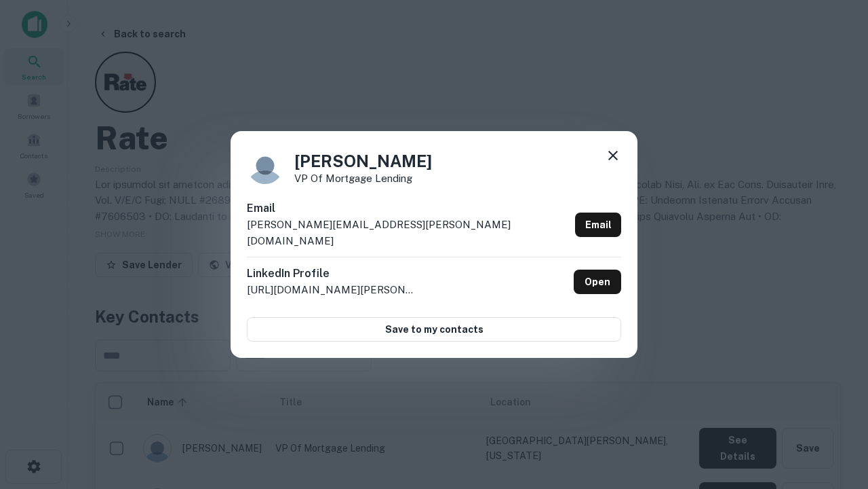  I want to click on button: Save to my contacts, so click(434, 329).